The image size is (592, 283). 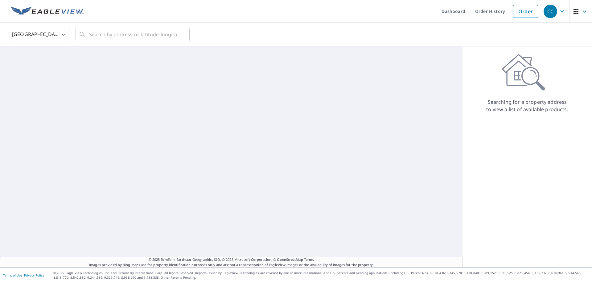 What do you see at coordinates (13, 276) in the screenshot?
I see `a: Terms of Use` at bounding box center [13, 276].